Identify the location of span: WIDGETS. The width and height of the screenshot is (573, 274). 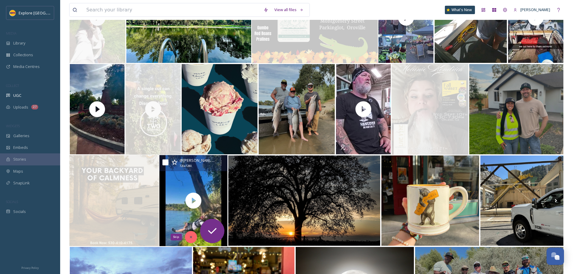
(13, 126).